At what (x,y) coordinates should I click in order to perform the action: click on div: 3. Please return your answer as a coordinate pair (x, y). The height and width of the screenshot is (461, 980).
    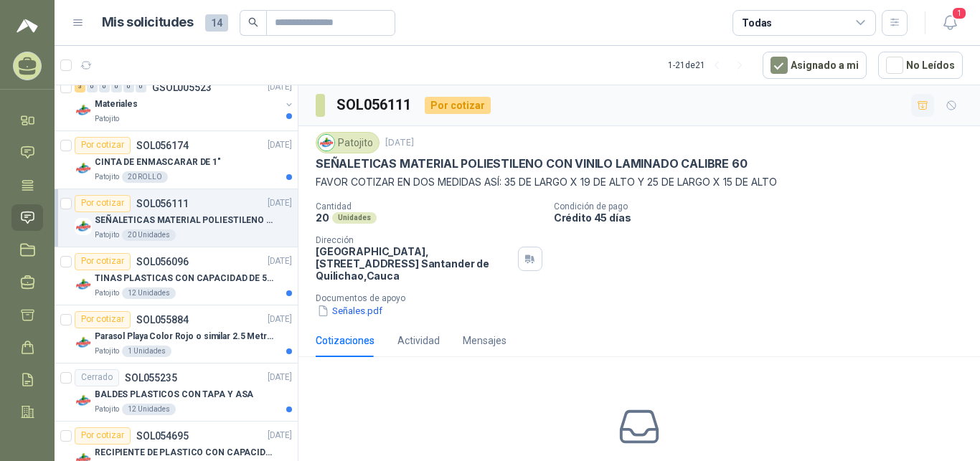
    Looking at the image, I should click on (80, 87).